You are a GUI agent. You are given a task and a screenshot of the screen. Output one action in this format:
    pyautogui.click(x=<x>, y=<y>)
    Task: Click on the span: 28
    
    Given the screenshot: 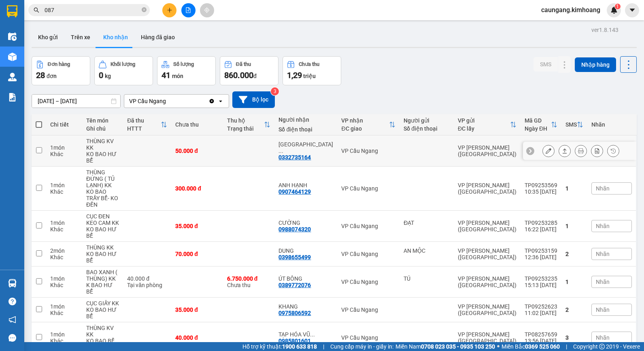 What is the action you would take?
    pyautogui.click(x=41, y=75)
    